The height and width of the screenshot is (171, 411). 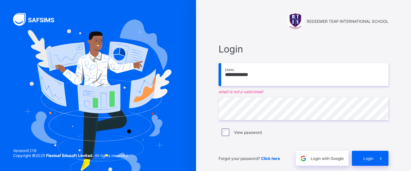 What do you see at coordinates (70, 156) in the screenshot?
I see `span: Copyright © 2025 All rights reserved.` at bounding box center [70, 156].